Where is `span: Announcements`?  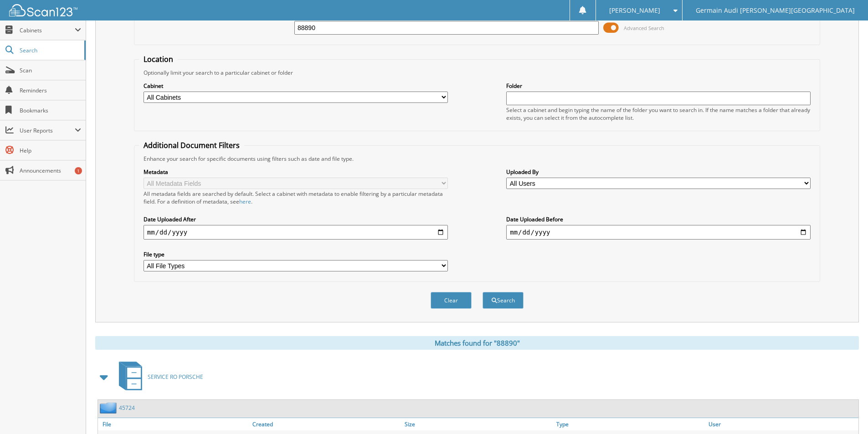 span: Announcements is located at coordinates (50, 170).